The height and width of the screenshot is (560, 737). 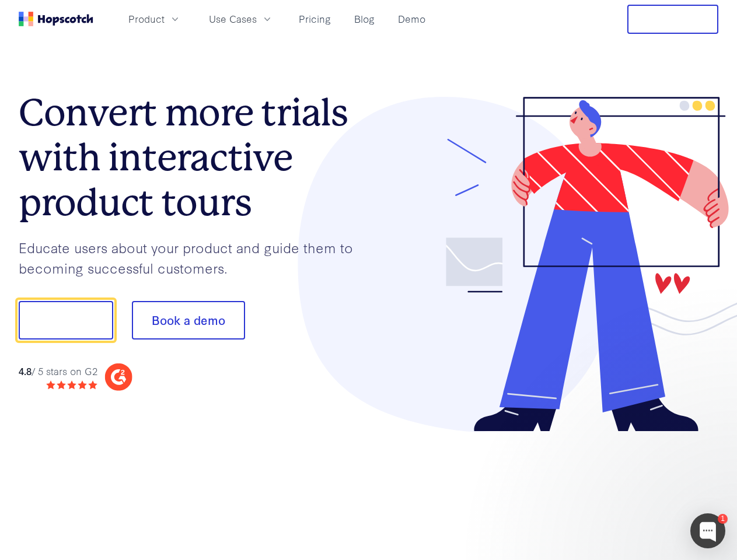 I want to click on div: 1, so click(x=722, y=519).